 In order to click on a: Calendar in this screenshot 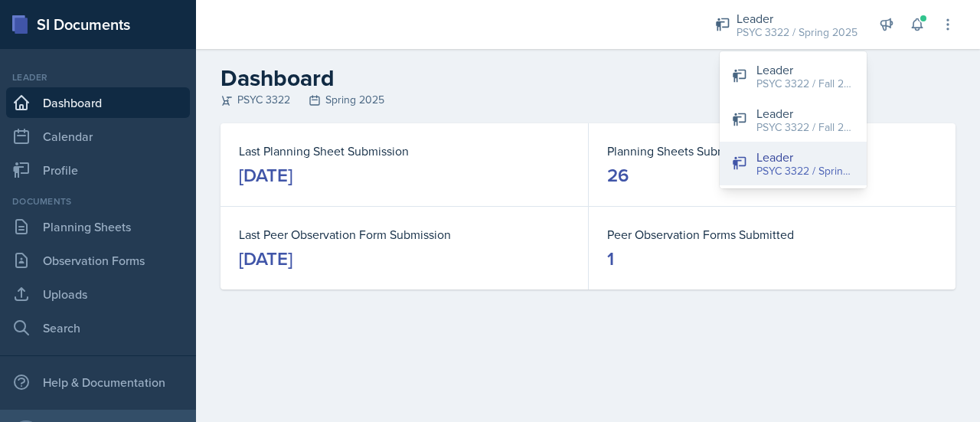, I will do `click(98, 136)`.